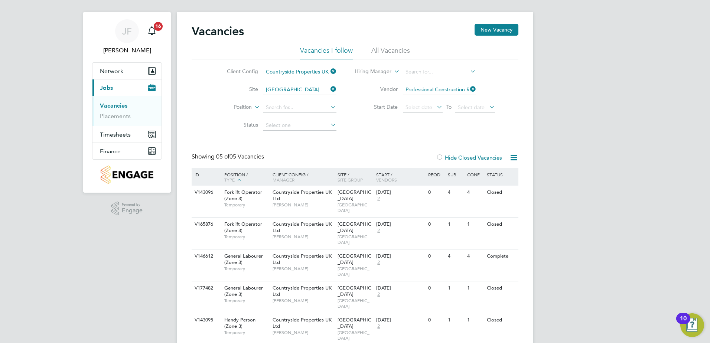  I want to click on span: Vendors, so click(387, 180).